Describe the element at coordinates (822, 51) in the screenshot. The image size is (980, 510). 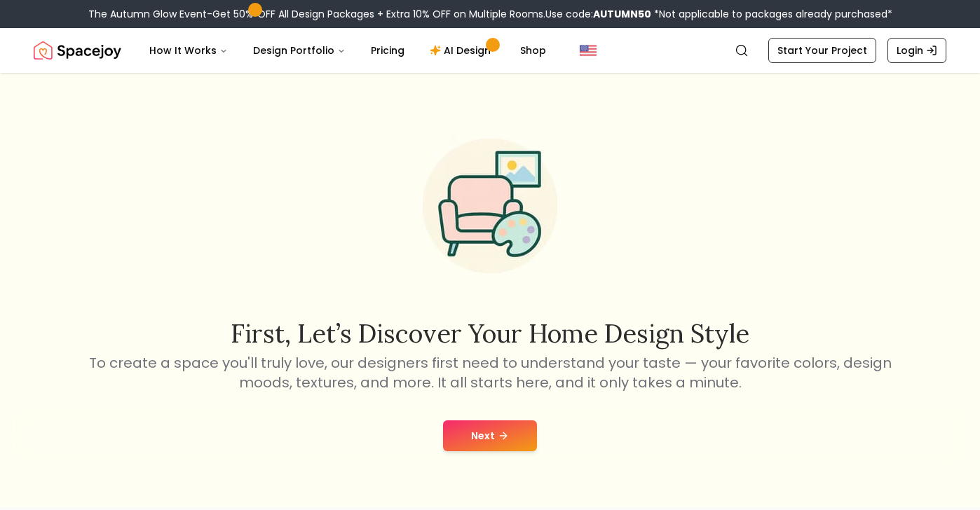
I see `a: Start Your Project` at that location.